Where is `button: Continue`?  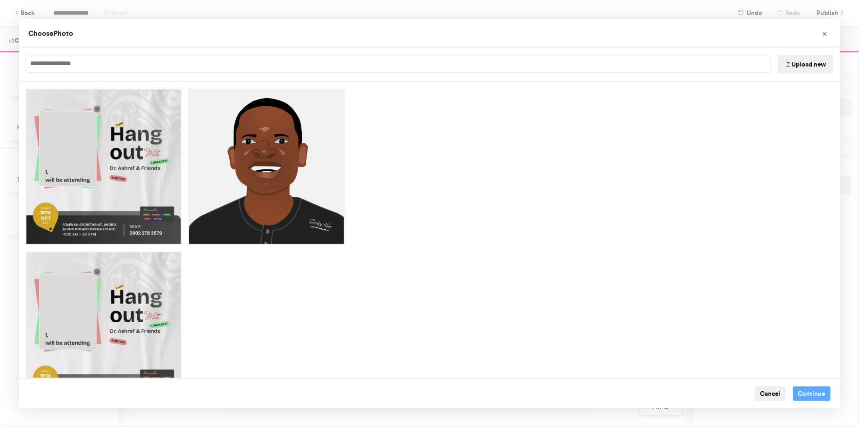
button: Continue is located at coordinates (812, 394).